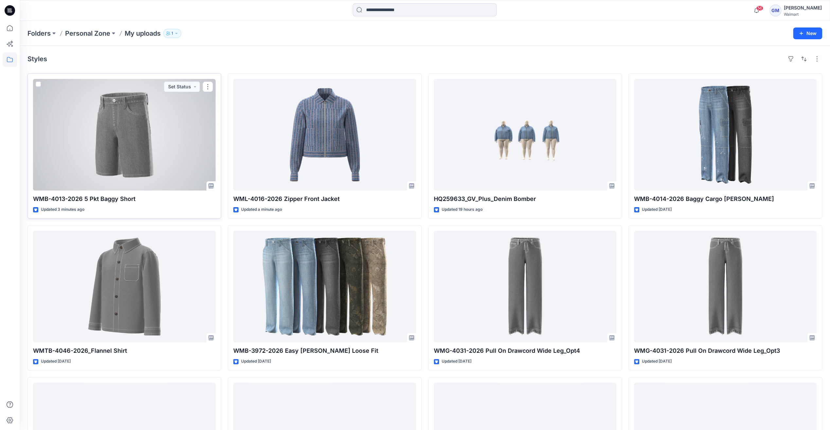  What do you see at coordinates (39, 33) in the screenshot?
I see `p: Folders` at bounding box center [39, 33].